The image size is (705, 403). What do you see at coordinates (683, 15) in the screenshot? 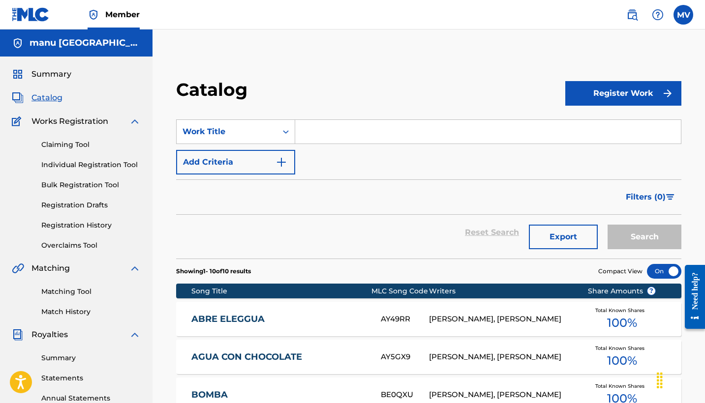
I see `div: User Menu` at bounding box center [683, 15].